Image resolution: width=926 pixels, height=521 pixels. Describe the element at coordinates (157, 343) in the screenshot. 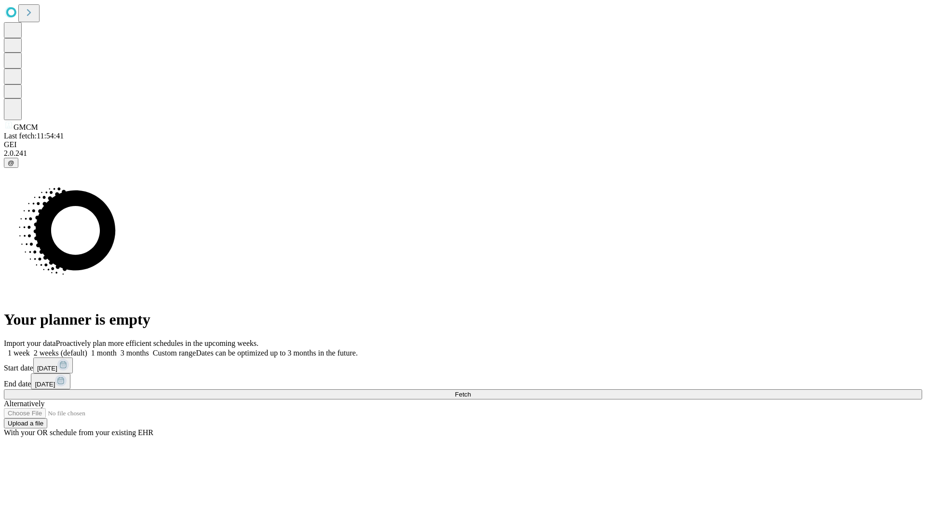

I see `span: Proactively plan more efficient schedules in the upcoming weeks.` at that location.